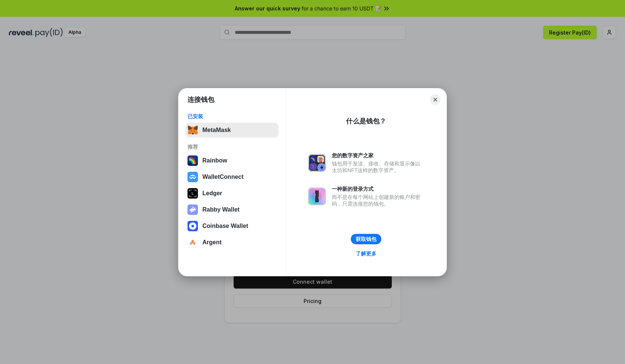 The width and height of the screenshot is (625, 364). I want to click on div: 获取钱包, so click(366, 239).